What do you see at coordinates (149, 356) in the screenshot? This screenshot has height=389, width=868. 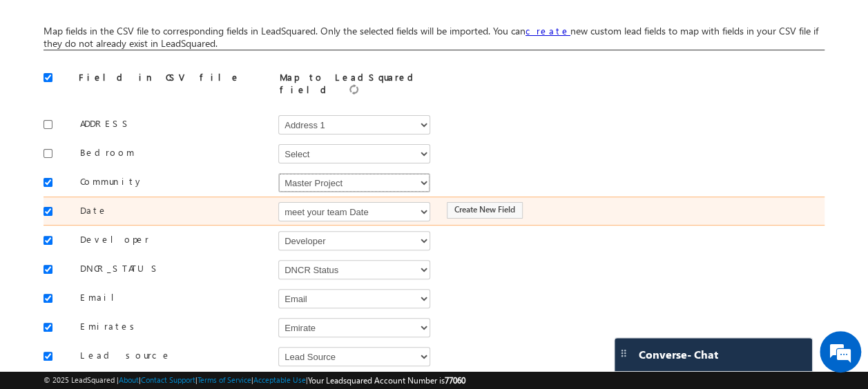 I see `label: Lead source` at bounding box center [149, 356].